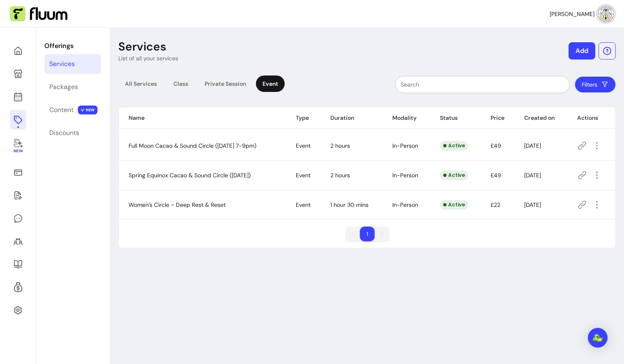 The image size is (624, 364). Describe the element at coordinates (598, 338) in the screenshot. I see `div: Open Intercom Messenger` at that location.